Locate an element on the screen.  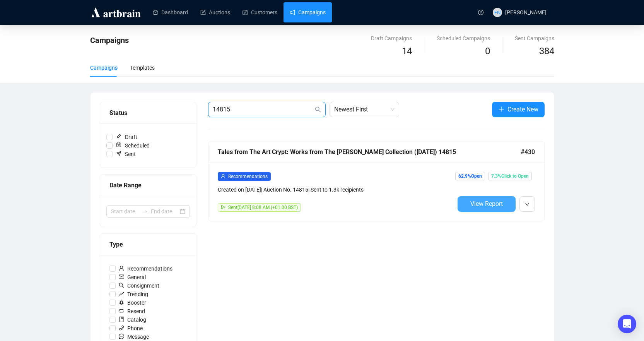
span: plus is located at coordinates (502, 110).